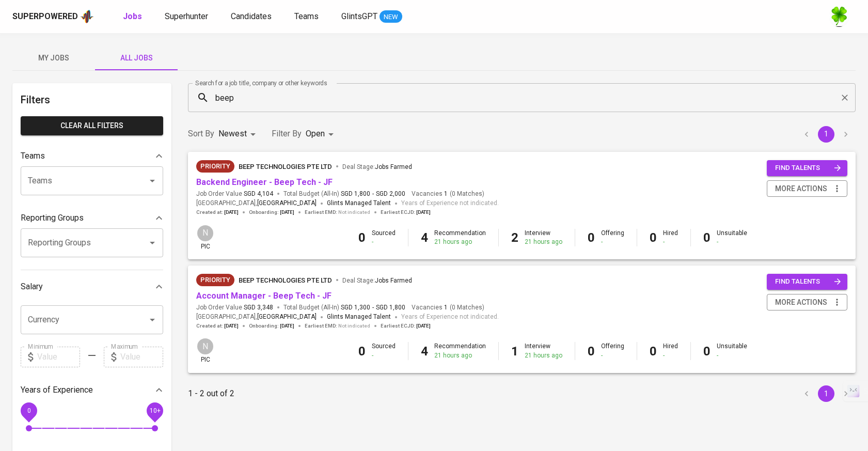  Describe the element at coordinates (54, 58) in the screenshot. I see `span: My Jobs` at that location.